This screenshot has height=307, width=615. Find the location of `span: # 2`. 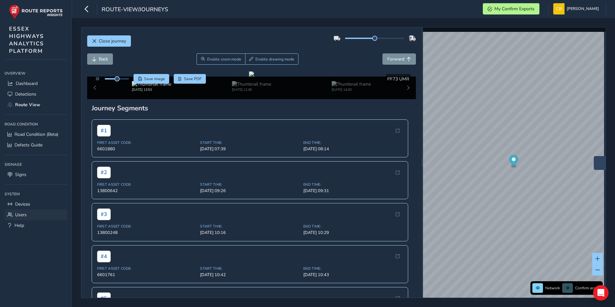

span: # 2 is located at coordinates (104, 173).